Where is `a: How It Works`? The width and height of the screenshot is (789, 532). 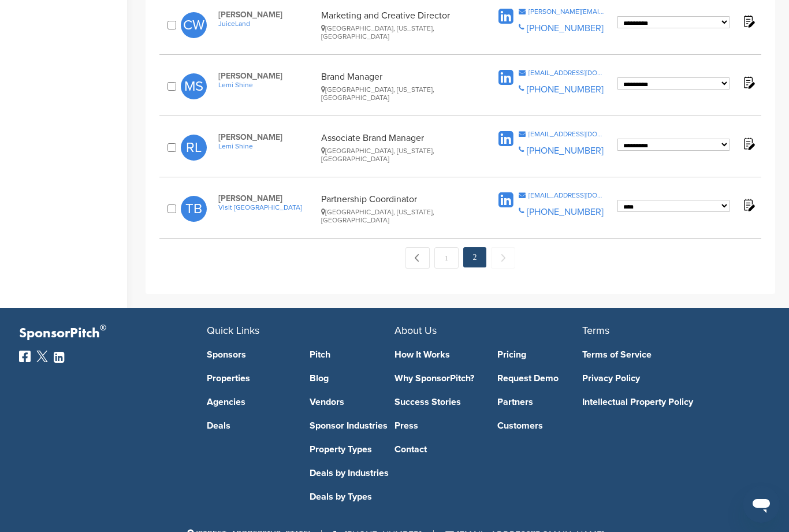
a: How It Works is located at coordinates (437, 355).